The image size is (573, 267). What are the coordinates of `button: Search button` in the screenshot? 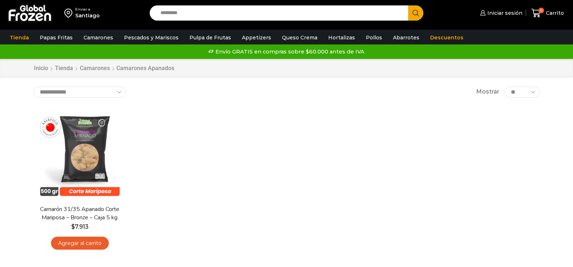 It's located at (416, 13).